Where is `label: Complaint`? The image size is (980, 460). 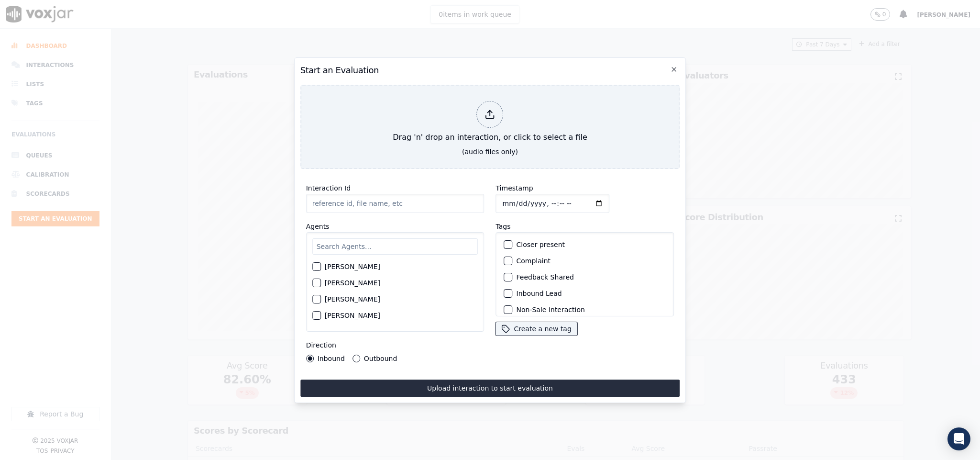
label: Complaint is located at coordinates (533, 260).